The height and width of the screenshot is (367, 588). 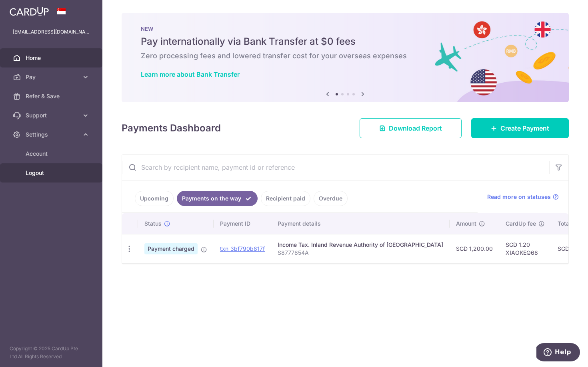 I want to click on span: Total amt., so click(x=571, y=224).